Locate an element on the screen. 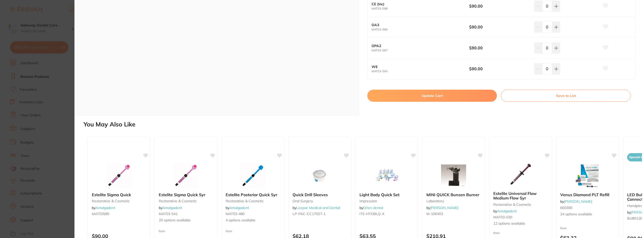  b: WE is located at coordinates (415, 66).